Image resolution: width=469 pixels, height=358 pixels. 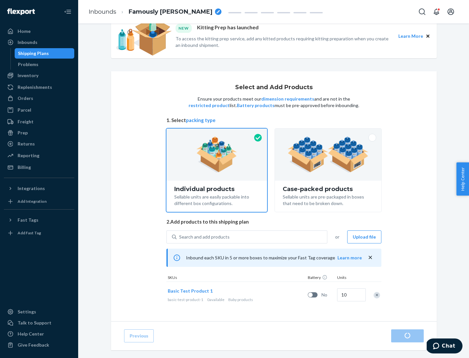 What do you see at coordinates (328, 295) in the screenshot?
I see `span: No` at bounding box center [328, 295].